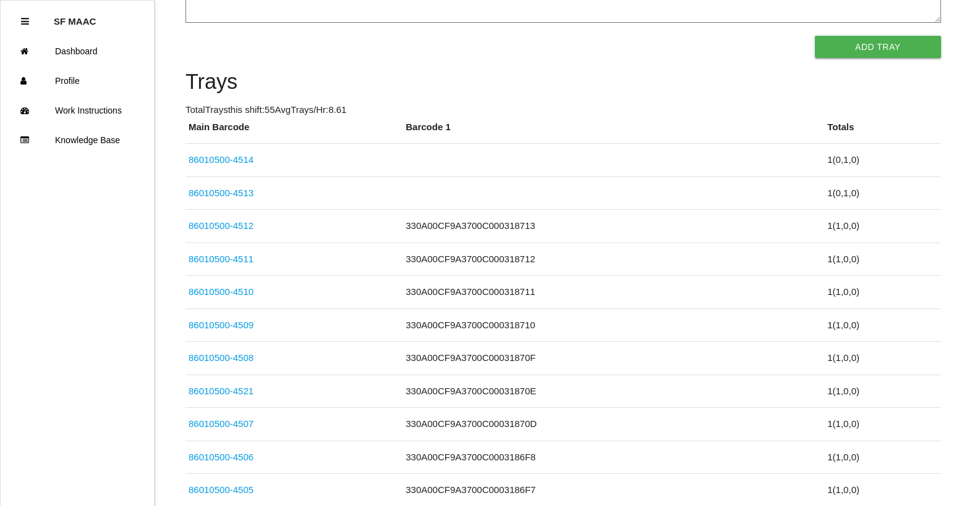  Describe the element at coordinates (221, 490) in the screenshot. I see `a: 86010500-4505` at that location.